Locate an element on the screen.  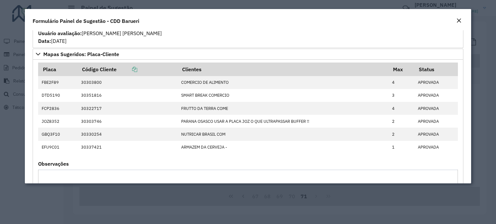
th: Placa is located at coordinates (58, 69).